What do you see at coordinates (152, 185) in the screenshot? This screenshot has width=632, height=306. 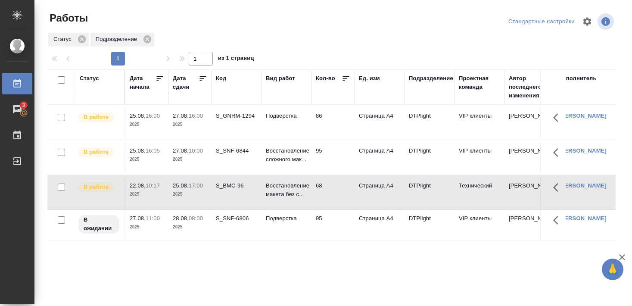 I see `p: 10:17` at bounding box center [152, 185].